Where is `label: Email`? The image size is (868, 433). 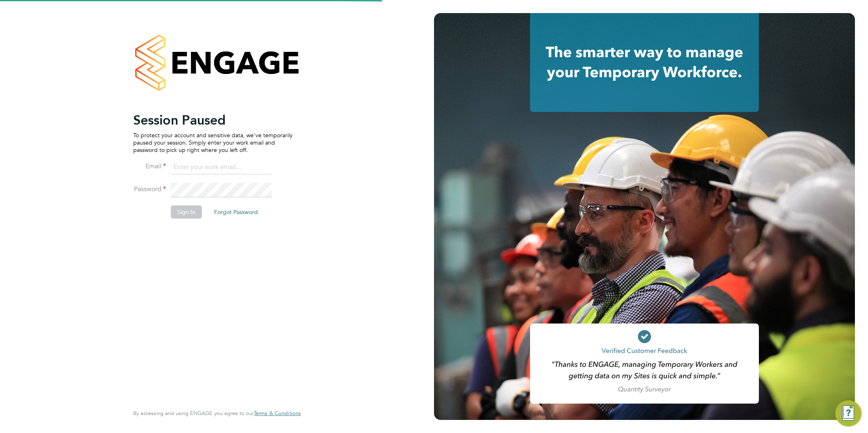
label: Email is located at coordinates (150, 167).